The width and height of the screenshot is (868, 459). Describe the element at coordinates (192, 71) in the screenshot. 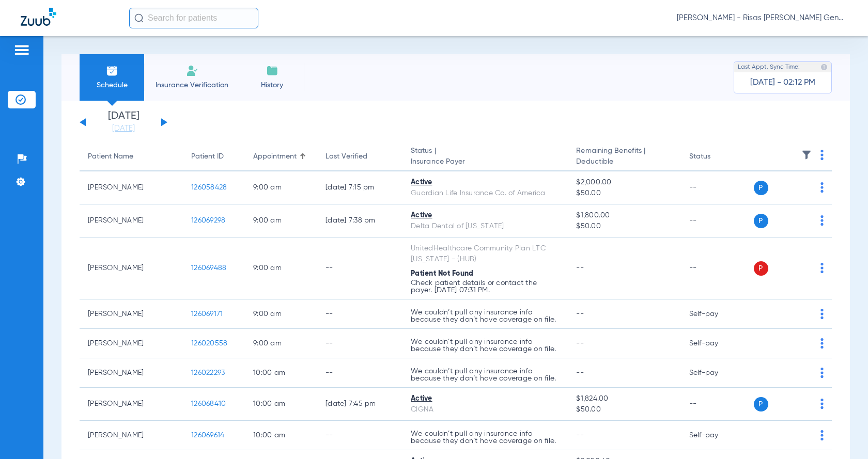

I see `img: Manual Insurance Verification` at that location.